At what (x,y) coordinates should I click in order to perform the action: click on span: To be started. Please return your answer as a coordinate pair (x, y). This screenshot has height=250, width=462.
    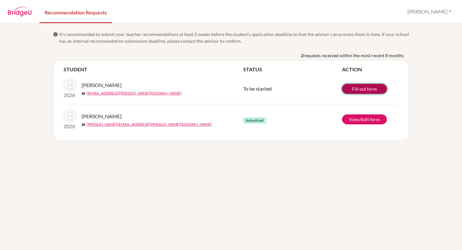
    Looking at the image, I should click on (257, 88).